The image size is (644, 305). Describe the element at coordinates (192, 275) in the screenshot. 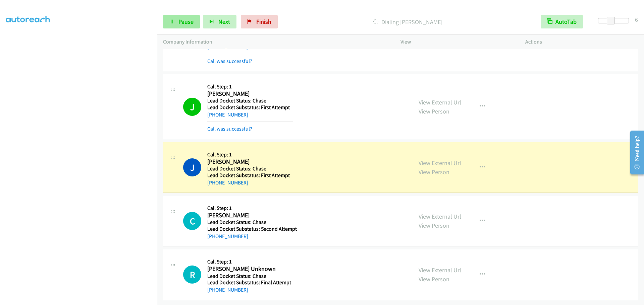

I see `h1: R` at that location.